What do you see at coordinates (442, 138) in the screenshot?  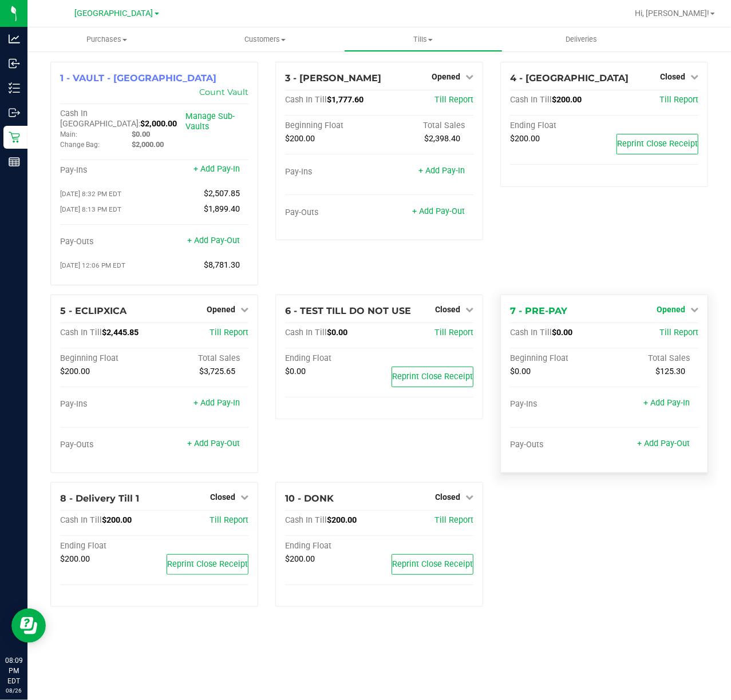 I see `span: $2,398.40` at bounding box center [442, 138].